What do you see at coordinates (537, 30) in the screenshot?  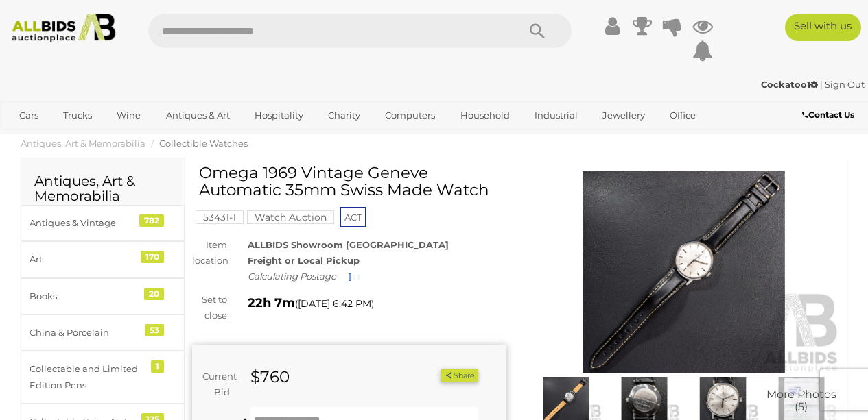 I see `button: Search` at bounding box center [537, 30].